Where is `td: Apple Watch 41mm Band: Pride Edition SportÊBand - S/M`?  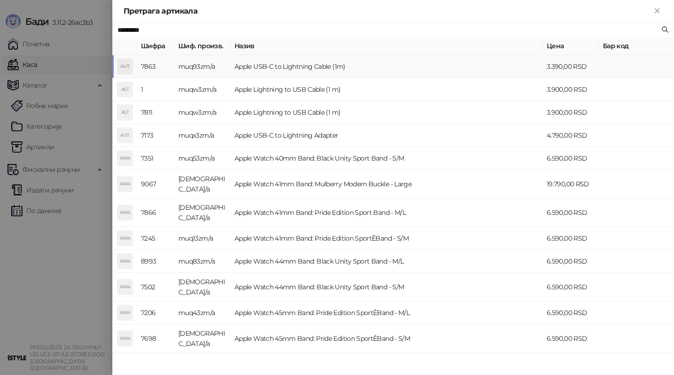 td: Apple Watch 41mm Band: Pride Edition SportÊBand - S/M is located at coordinates (386, 238).